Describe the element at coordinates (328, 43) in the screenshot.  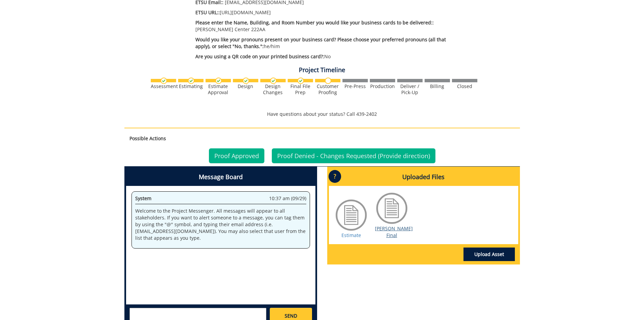
I see `p: he/him` at that location.